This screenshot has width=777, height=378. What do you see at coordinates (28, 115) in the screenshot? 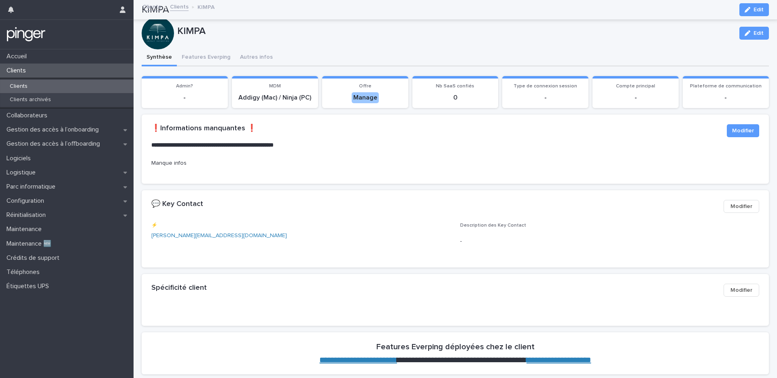
I see `p: Collaborateurs` at bounding box center [28, 115].